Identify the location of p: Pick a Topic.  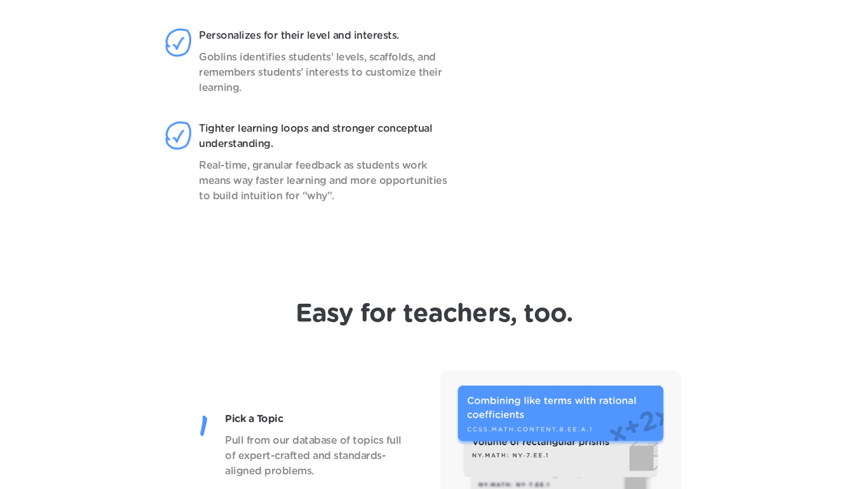
(318, 419).